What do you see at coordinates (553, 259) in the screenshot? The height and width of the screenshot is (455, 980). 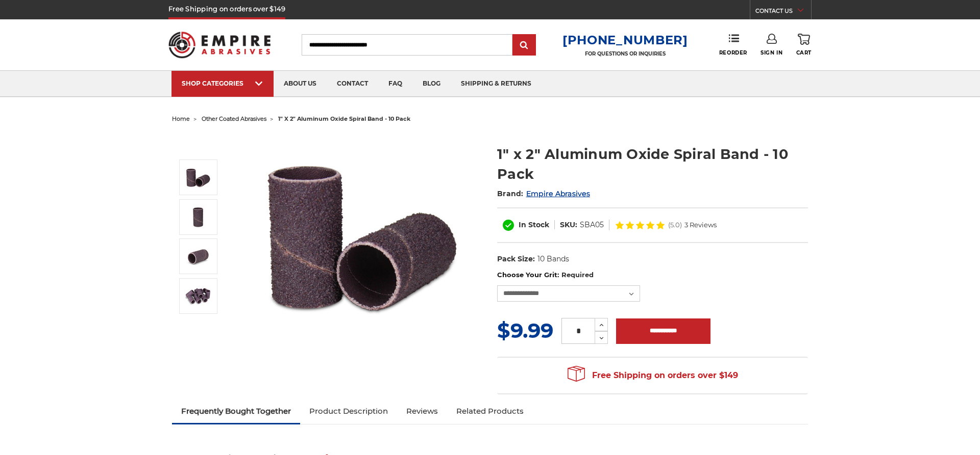 I see `dd: 10 Bands` at bounding box center [553, 259].